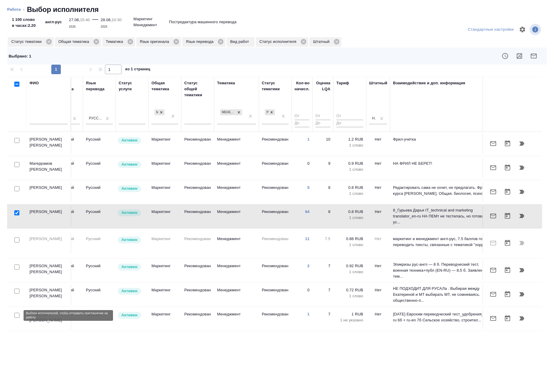 The width and height of the screenshot is (554, 392). I want to click on td: 8, so click(323, 192).